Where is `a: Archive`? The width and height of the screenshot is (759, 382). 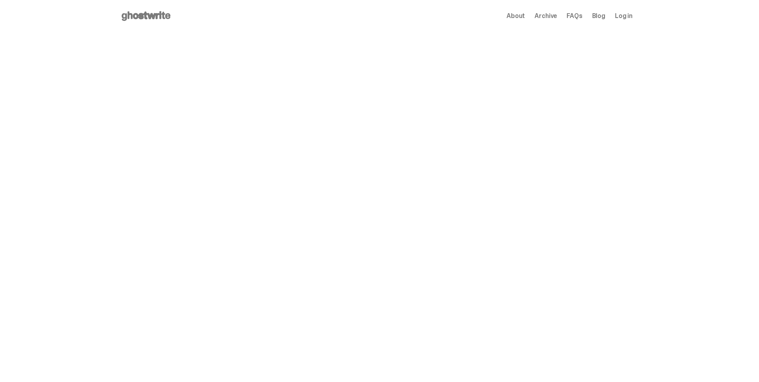 a: Archive is located at coordinates (546, 16).